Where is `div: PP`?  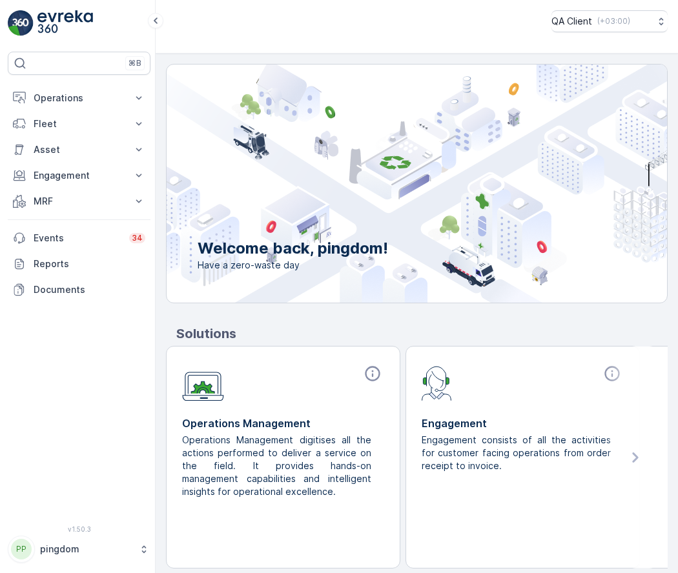
div: PP is located at coordinates (21, 549).